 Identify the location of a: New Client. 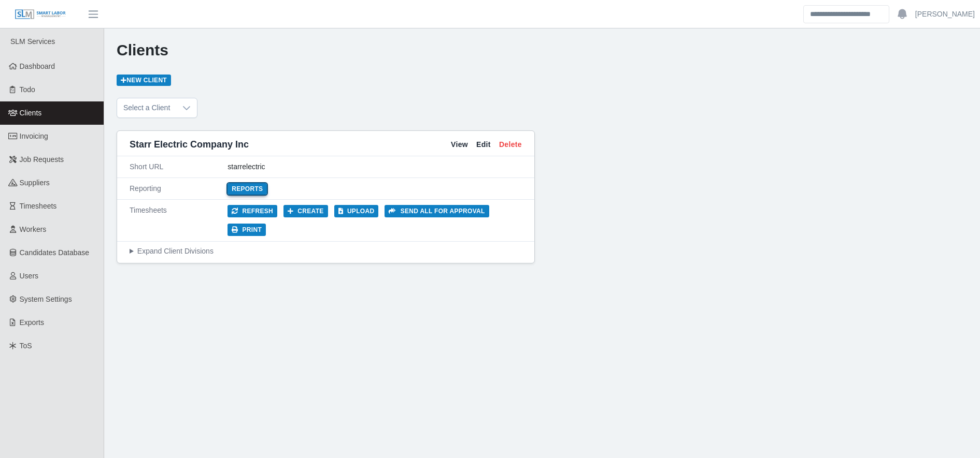
(144, 80).